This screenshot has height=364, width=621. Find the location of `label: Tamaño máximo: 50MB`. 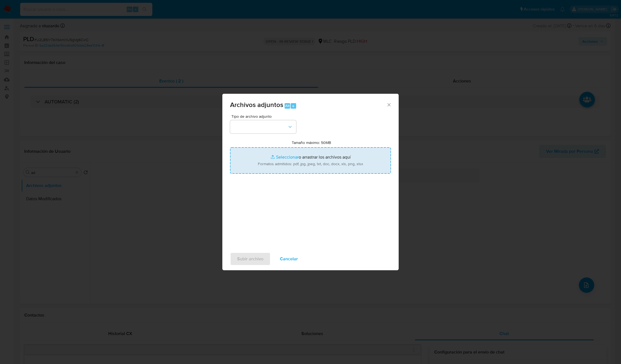

label: Tamaño máximo: 50MB is located at coordinates (311, 142).